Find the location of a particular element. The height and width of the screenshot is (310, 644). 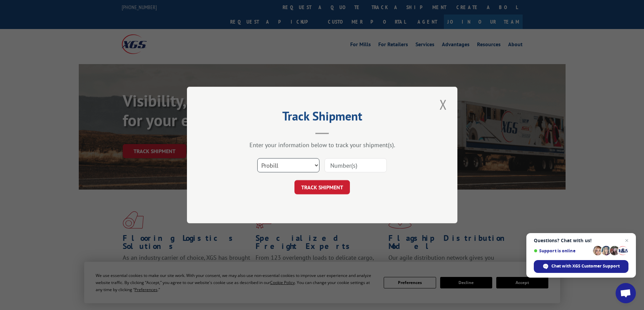

a: Open chat is located at coordinates (626, 293).